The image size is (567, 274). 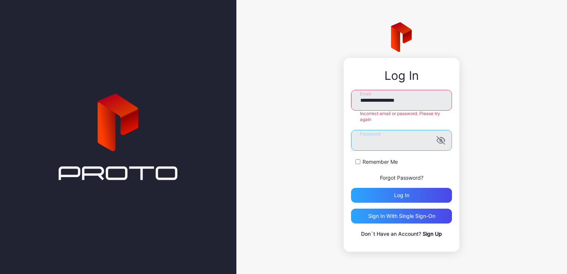 I want to click on button: Password, so click(x=441, y=140).